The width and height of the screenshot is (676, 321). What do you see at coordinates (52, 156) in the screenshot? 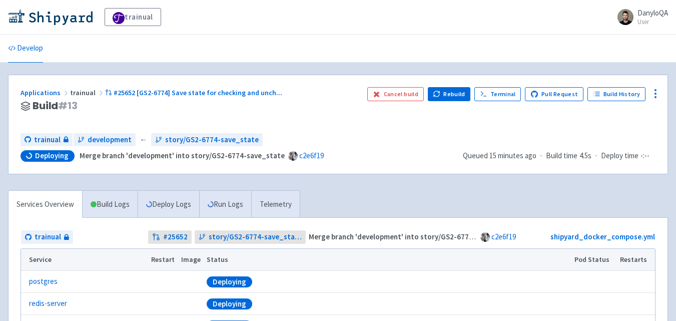
I see `span: Deploying` at bounding box center [52, 156].